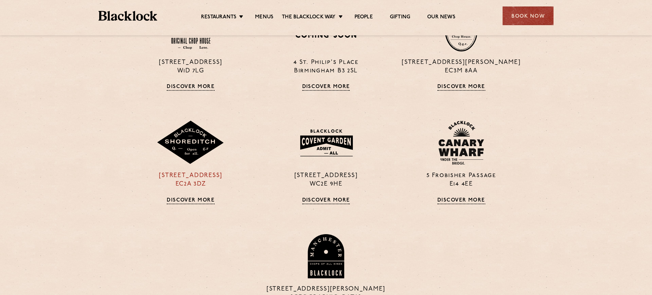 This screenshot has height=295, width=652. What do you see at coordinates (190, 143) in the screenshot?
I see `img: Shoreditch-stamp-v2-default.svg` at bounding box center [190, 143].